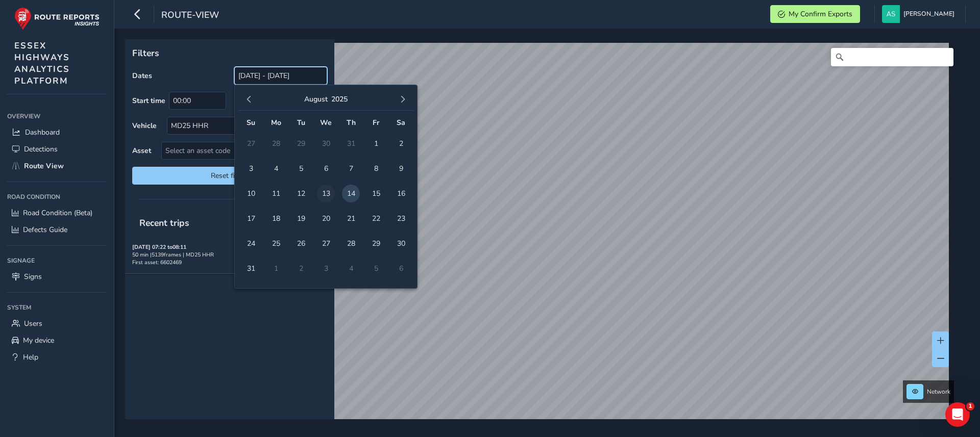 This screenshot has height=437, width=980. Describe the element at coordinates (57, 166) in the screenshot. I see `a: Route View` at that location.